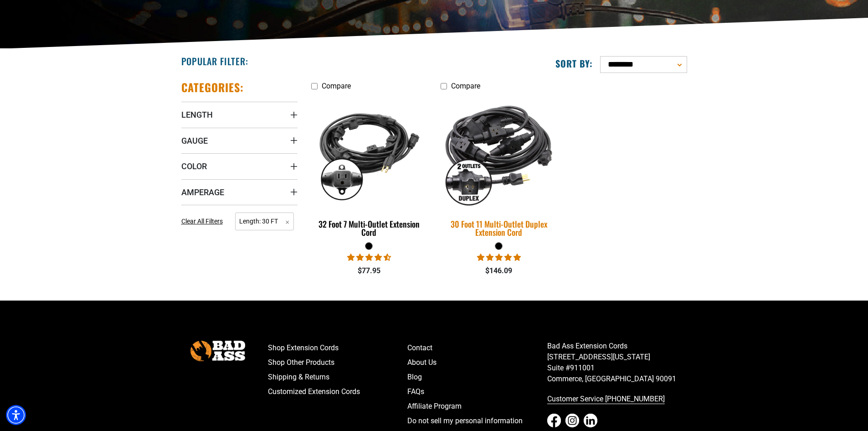 This screenshot has width=868, height=431. Describe the element at coordinates (218, 351) in the screenshot. I see `img: Bad Ass Extension Cords` at that location.